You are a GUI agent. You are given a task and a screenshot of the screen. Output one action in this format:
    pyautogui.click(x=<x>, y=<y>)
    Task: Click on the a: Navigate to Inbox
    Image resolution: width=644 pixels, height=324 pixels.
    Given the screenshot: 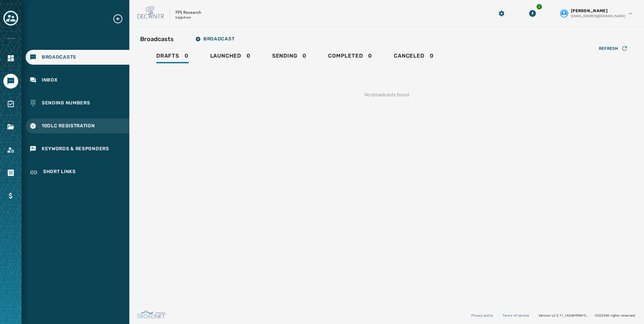 What is the action you would take?
    pyautogui.click(x=77, y=81)
    